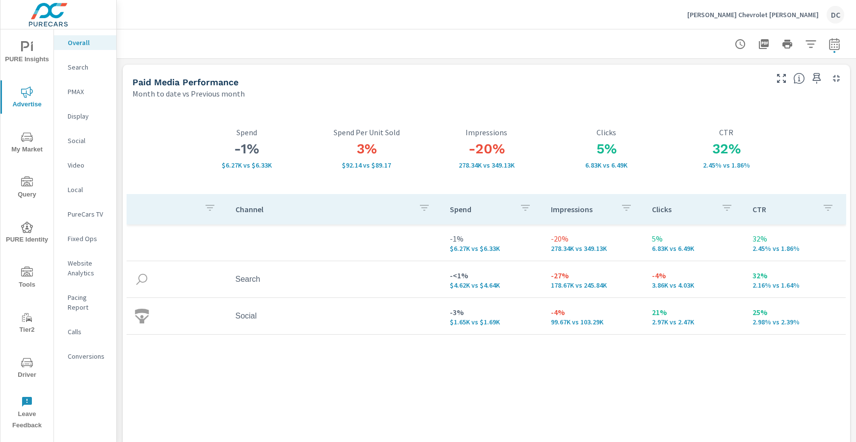 The height and width of the screenshot is (442, 856). What do you see at coordinates (694, 285) in the screenshot?
I see `p: 3,857 vs 4,027` at bounding box center [694, 285].